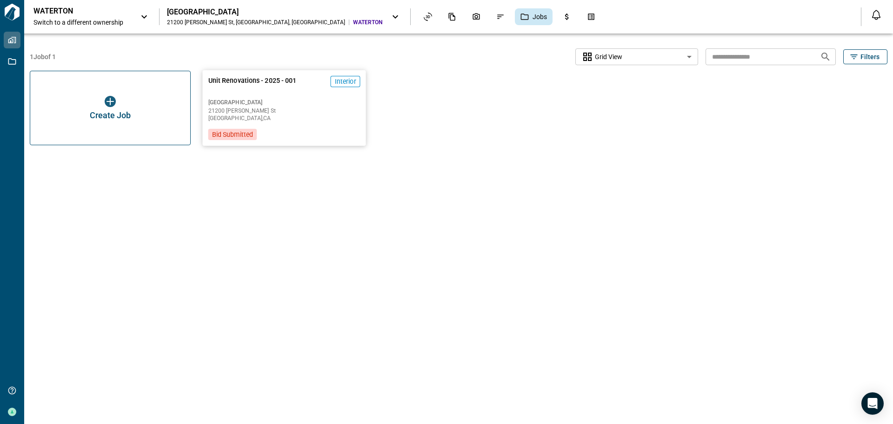 This screenshot has width=893, height=424. Describe the element at coordinates (826, 57) in the screenshot. I see `button: Search jobs` at that location.